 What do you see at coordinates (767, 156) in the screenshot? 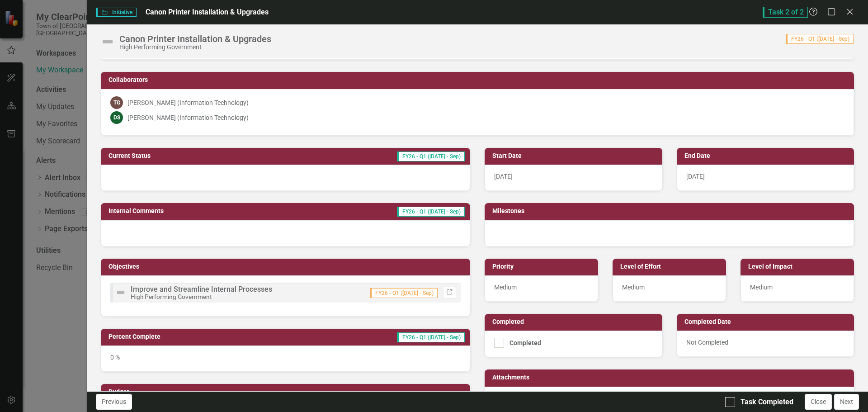
I see `h3: End Date` at bounding box center [767, 156].